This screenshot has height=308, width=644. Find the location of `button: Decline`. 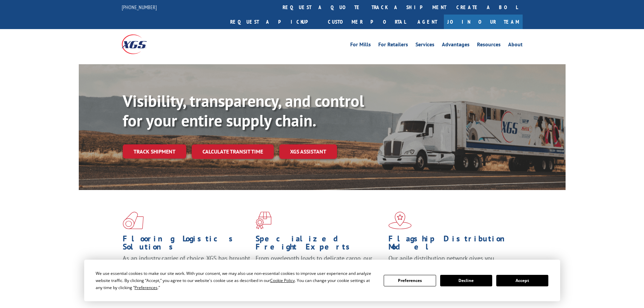

button: Decline is located at coordinates (466, 281).